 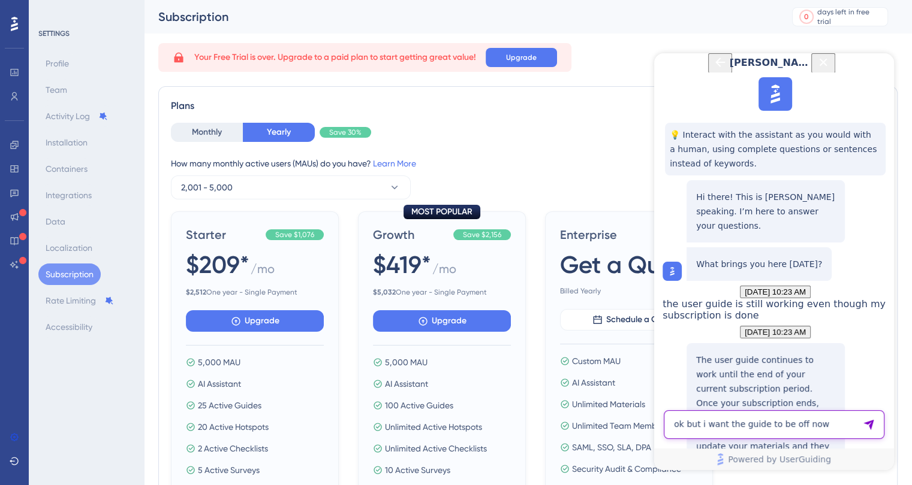 What do you see at coordinates (215, 372) in the screenshot?
I see `div: Send Message` at bounding box center [215, 372].